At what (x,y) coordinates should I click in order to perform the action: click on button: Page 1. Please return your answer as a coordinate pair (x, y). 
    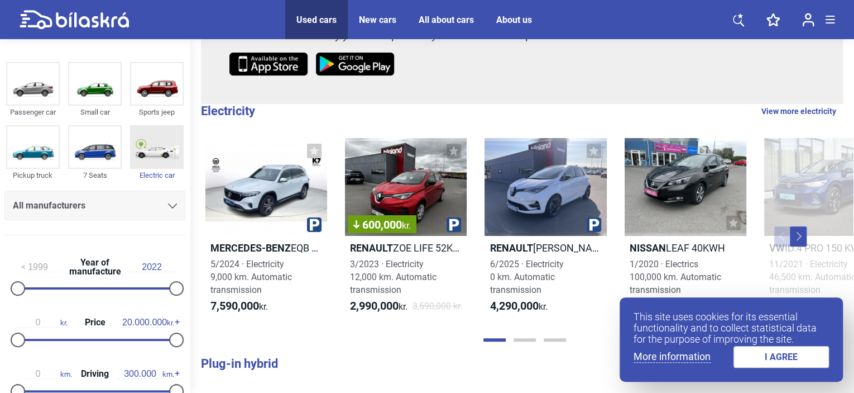
    Looking at the image, I should click on (495, 340).